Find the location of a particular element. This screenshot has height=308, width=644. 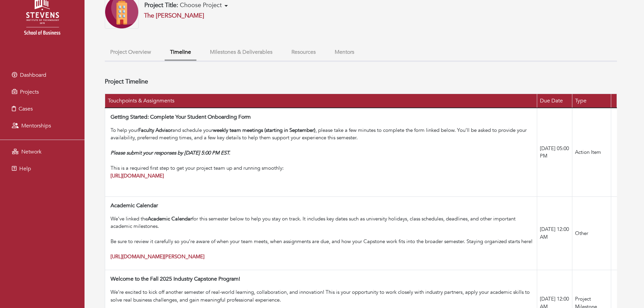

a: Help is located at coordinates (42, 169).